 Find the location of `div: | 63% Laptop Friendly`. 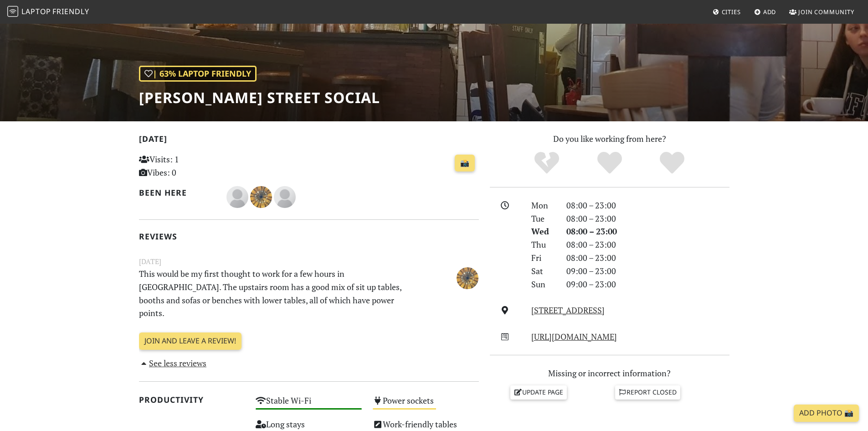

div: | 63% Laptop Friendly is located at coordinates (198, 73).